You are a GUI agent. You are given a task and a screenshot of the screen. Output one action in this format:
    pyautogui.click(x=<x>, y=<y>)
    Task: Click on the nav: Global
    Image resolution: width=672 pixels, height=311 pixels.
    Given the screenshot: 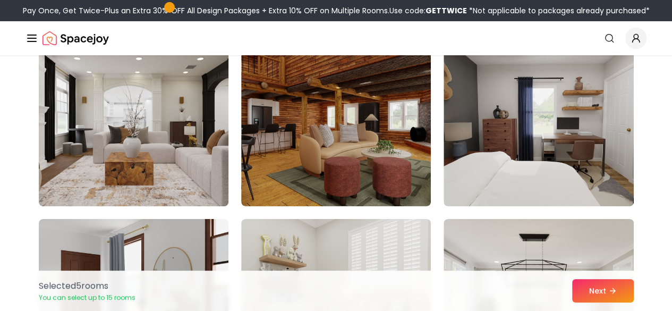 What is the action you would take?
    pyautogui.click(x=336, y=38)
    